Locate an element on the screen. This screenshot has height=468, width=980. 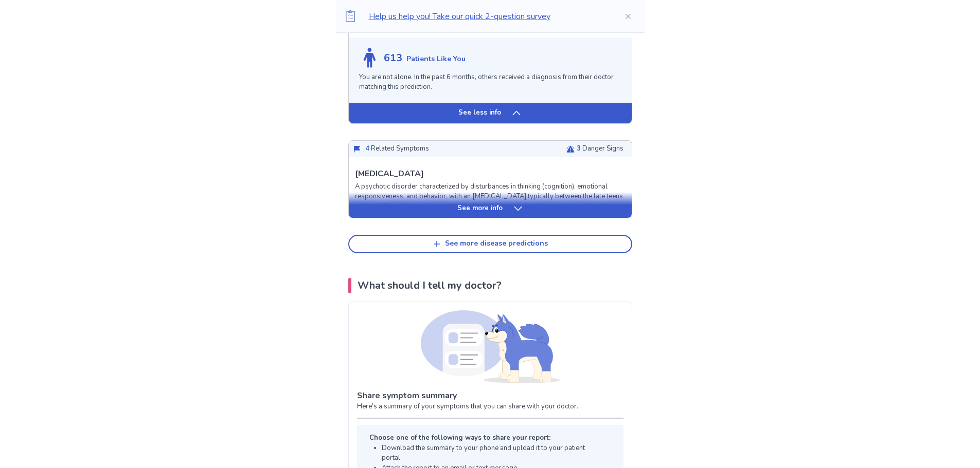
p: What should I tell my doctor? is located at coordinates (430, 286).